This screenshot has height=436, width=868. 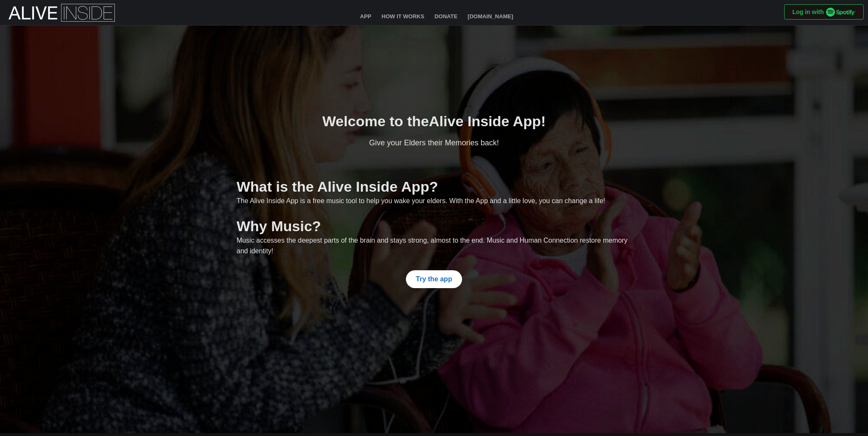 I want to click on button: Log in with, so click(x=823, y=12).